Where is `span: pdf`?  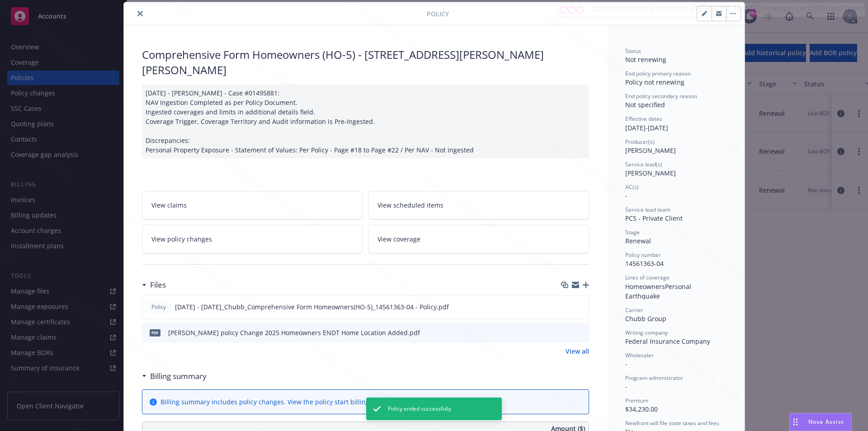 span: pdf is located at coordinates (155, 332).